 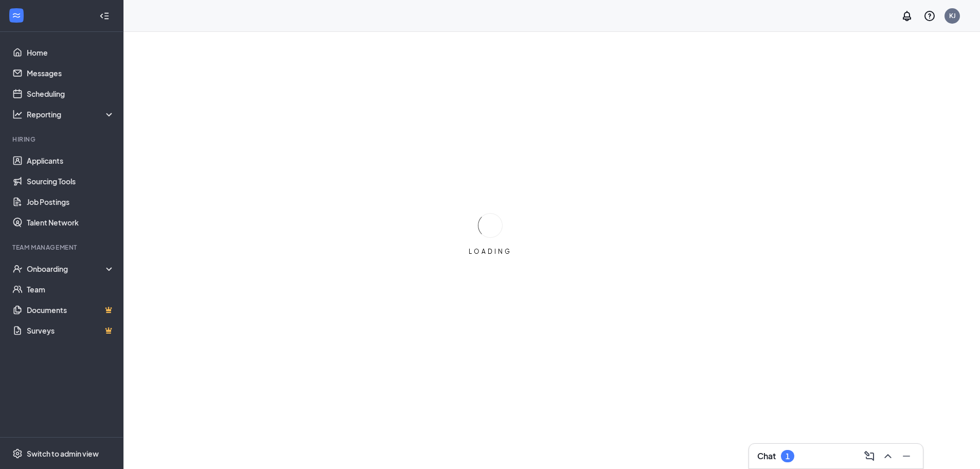 I want to click on div: Team Management, so click(x=62, y=247).